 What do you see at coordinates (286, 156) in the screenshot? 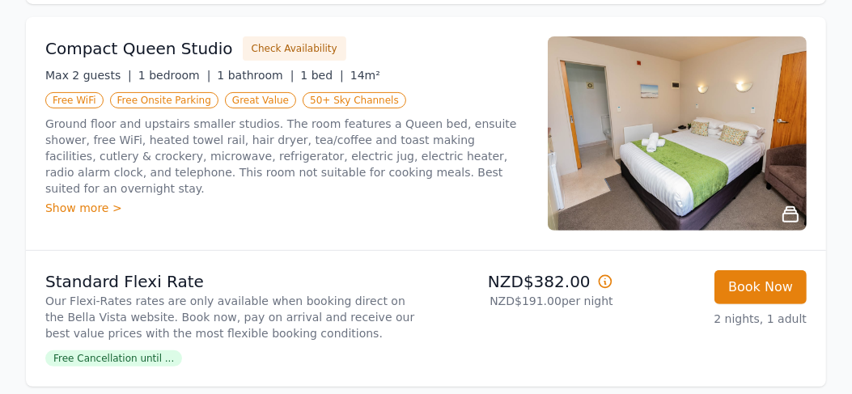
I see `p: Ground floor and upstairs smaller studios. The room features a Queen bed, ensuite shower, free Wi...` at bounding box center [286, 156].